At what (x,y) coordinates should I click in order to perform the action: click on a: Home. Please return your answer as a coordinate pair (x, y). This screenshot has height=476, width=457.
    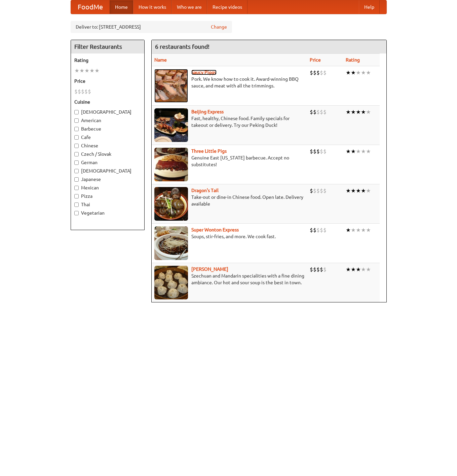
    Looking at the image, I should click on (121, 7).